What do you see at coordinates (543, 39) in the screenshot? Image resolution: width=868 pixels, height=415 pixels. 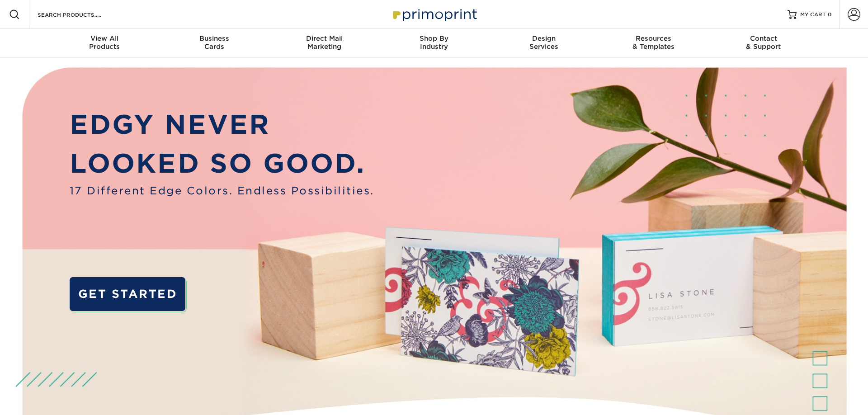 I see `span: Design` at bounding box center [543, 39].